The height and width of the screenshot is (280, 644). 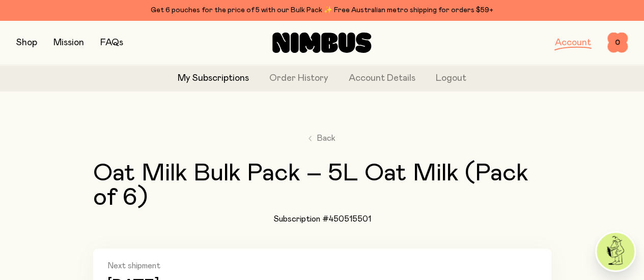 What do you see at coordinates (326, 139) in the screenshot?
I see `span: Back` at bounding box center [326, 139].